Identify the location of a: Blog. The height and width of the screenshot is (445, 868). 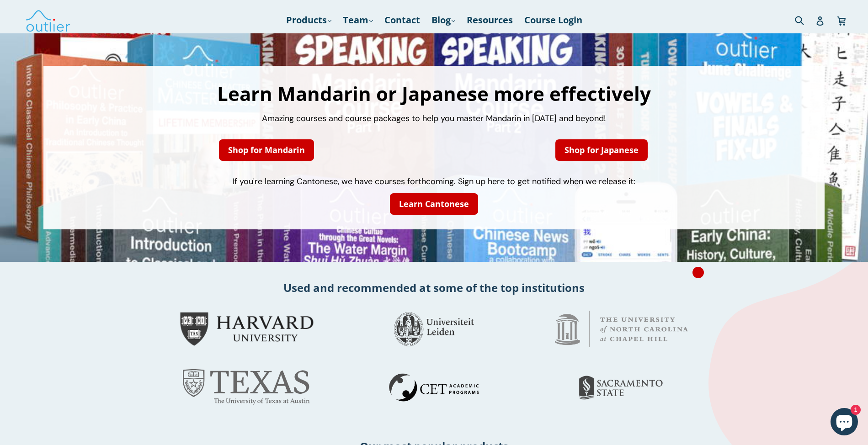
(443, 20).